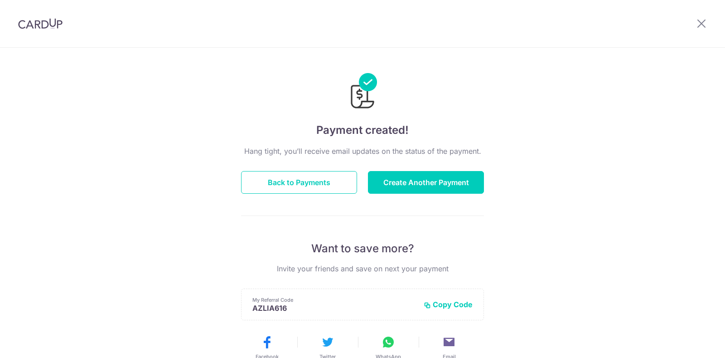  What do you see at coordinates (426, 182) in the screenshot?
I see `button: Create Another Payment` at bounding box center [426, 182].